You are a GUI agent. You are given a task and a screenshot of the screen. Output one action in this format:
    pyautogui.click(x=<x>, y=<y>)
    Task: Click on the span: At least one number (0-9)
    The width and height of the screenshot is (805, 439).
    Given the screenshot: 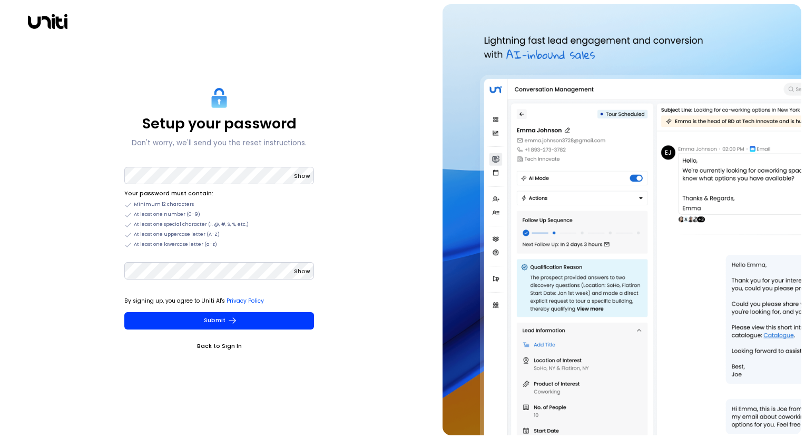 What is the action you would take?
    pyautogui.click(x=167, y=215)
    